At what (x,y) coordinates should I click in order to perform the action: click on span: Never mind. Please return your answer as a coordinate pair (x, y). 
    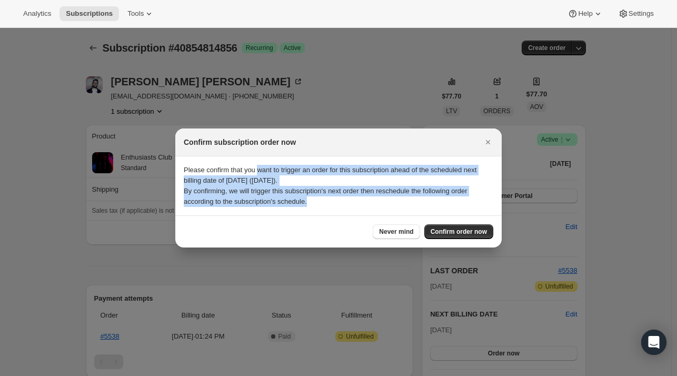
    Looking at the image, I should click on (396, 232).